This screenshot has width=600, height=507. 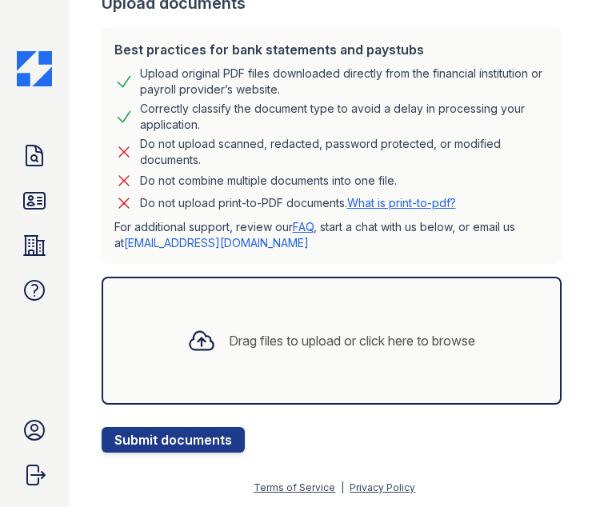 I want to click on a: FAQ, so click(x=303, y=226).